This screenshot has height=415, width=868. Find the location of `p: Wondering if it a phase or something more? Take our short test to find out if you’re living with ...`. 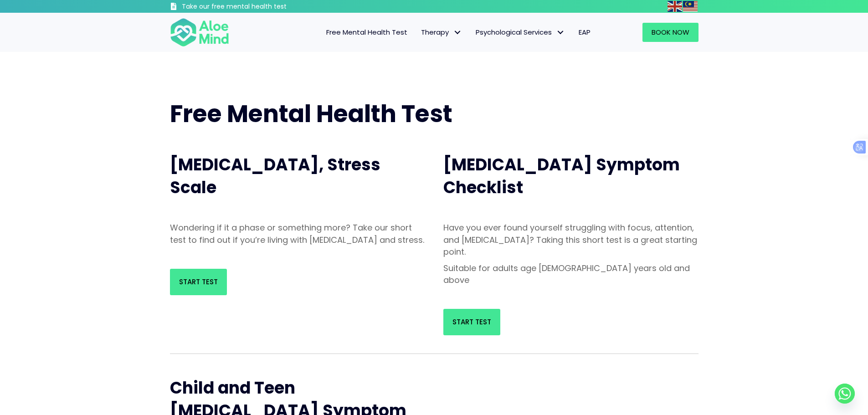

p: Wondering if it a phase or something more? Take our short test to find out if you’re living with ... is located at coordinates (298, 234).